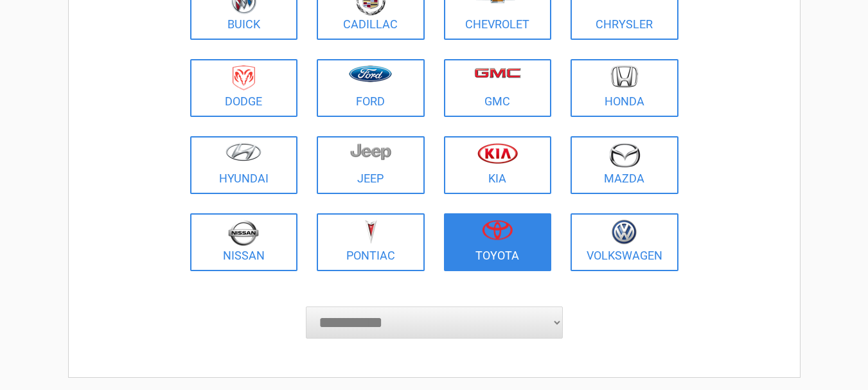 This screenshot has height=390, width=868. Describe the element at coordinates (497, 230) in the screenshot. I see `img: toyota` at that location.